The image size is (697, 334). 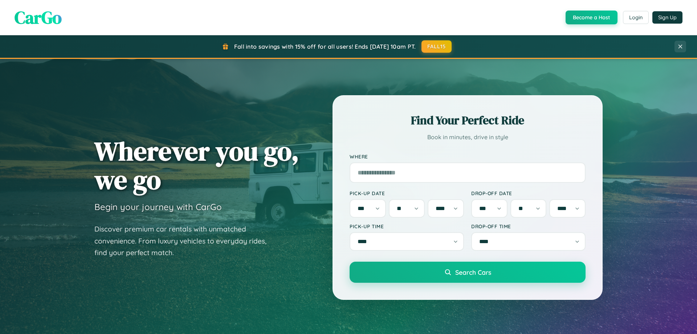 What do you see at coordinates (407, 226) in the screenshot?
I see `label: Pick-up Time` at bounding box center [407, 226].